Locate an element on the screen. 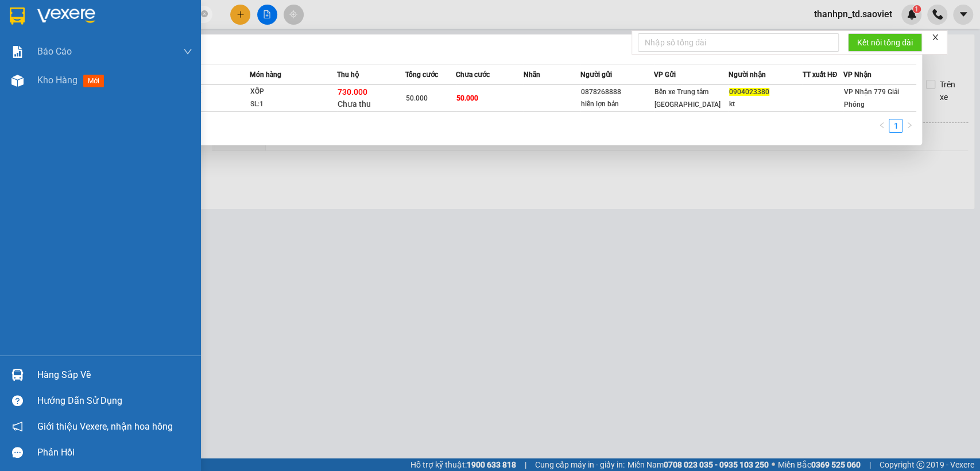 This screenshot has height=471, width=980. span: VP Nhận 779 Giải Phóng is located at coordinates (871, 98).